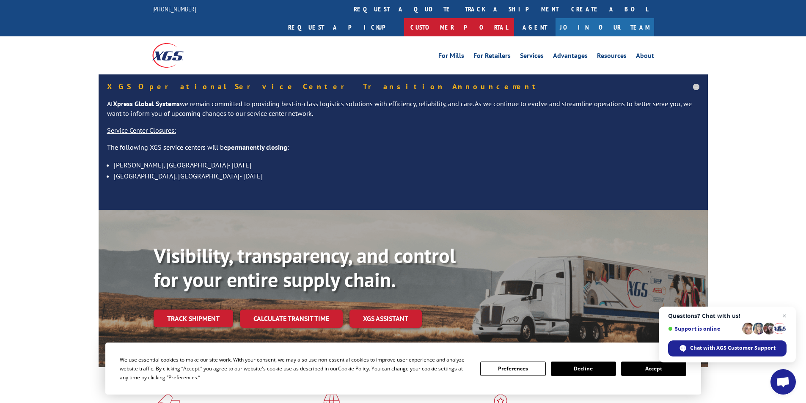  What do you see at coordinates (183, 377) in the screenshot?
I see `span: Preferences` at bounding box center [183, 377].